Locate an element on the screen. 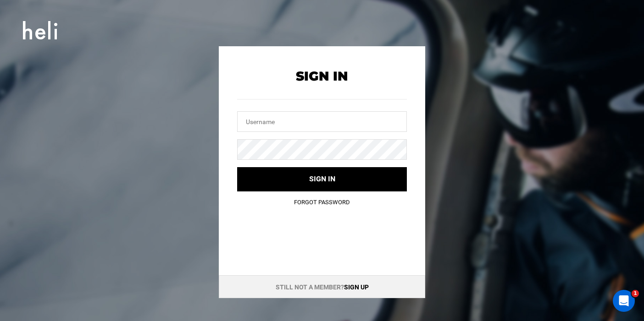  a: Forgot Password is located at coordinates (322, 202).